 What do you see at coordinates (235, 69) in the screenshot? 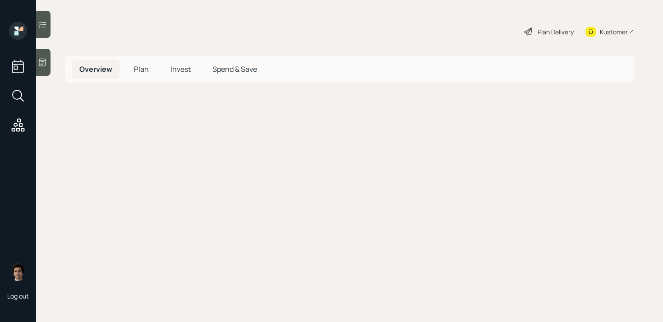
I see `span: Spend & Save` at bounding box center [235, 69].